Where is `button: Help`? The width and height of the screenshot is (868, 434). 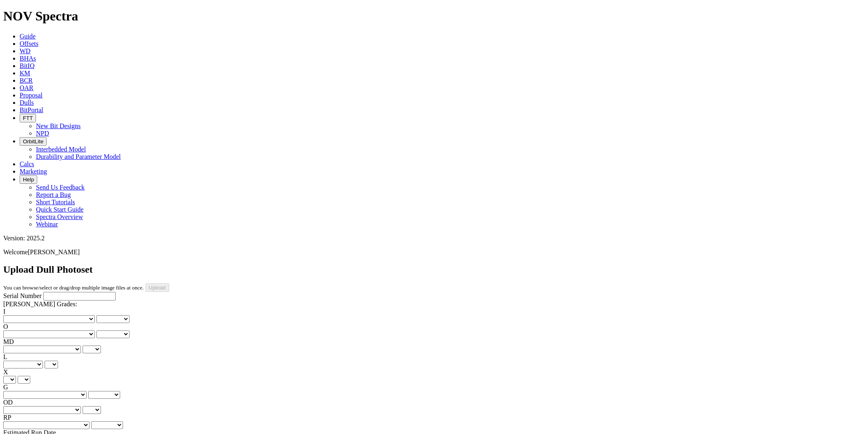
button: Help is located at coordinates (28, 179).